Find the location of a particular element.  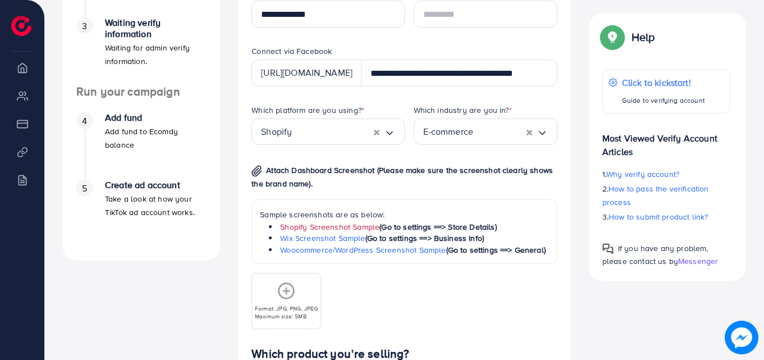

p: 2. is located at coordinates (667, 195).